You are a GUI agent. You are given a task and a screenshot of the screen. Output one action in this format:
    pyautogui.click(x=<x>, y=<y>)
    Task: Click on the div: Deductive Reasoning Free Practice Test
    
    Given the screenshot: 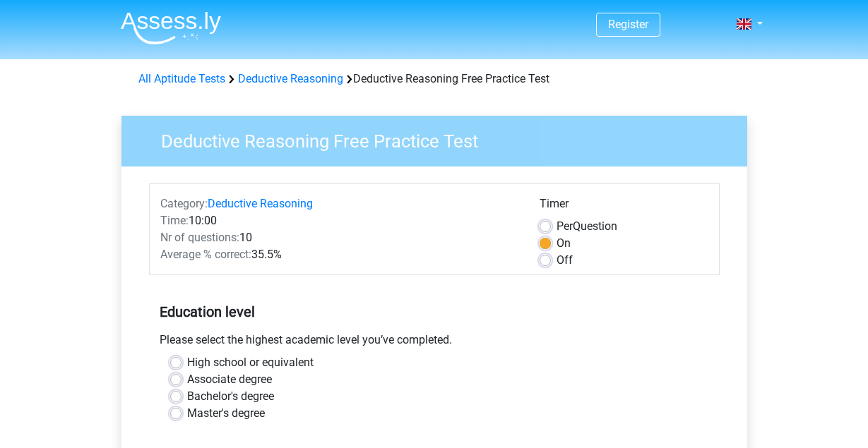 What is the action you would take?
    pyautogui.click(x=434, y=79)
    